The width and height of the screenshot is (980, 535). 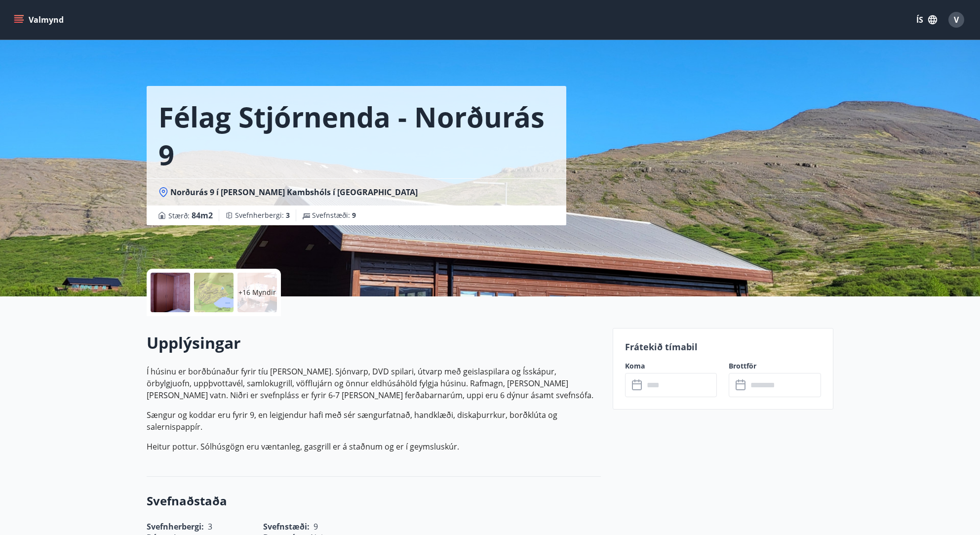 What do you see at coordinates (257, 293) in the screenshot?
I see `p: +16 Myndir` at bounding box center [257, 293].